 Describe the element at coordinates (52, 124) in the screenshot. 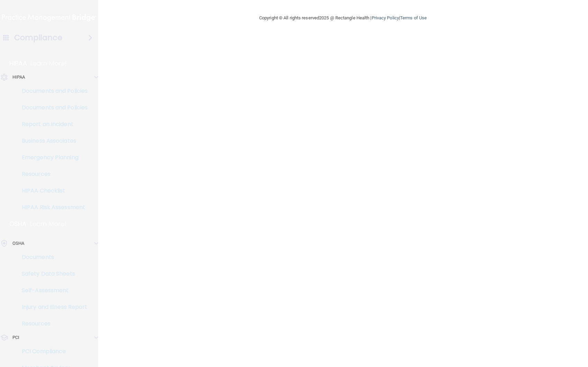

I see `p: Report an Incident` at that location.